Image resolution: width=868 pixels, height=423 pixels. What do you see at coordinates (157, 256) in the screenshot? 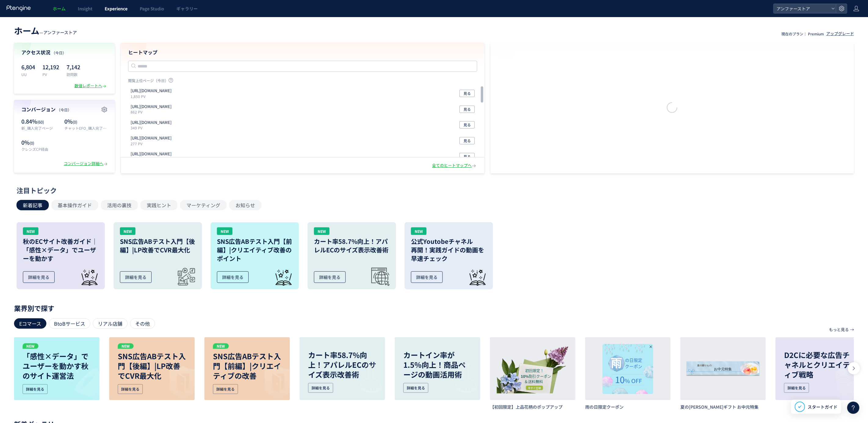
I see `a: NEWSNS広告ABテスト入門【後編】|LP改善でCVR最大化詳細を見る` at bounding box center [157, 256].